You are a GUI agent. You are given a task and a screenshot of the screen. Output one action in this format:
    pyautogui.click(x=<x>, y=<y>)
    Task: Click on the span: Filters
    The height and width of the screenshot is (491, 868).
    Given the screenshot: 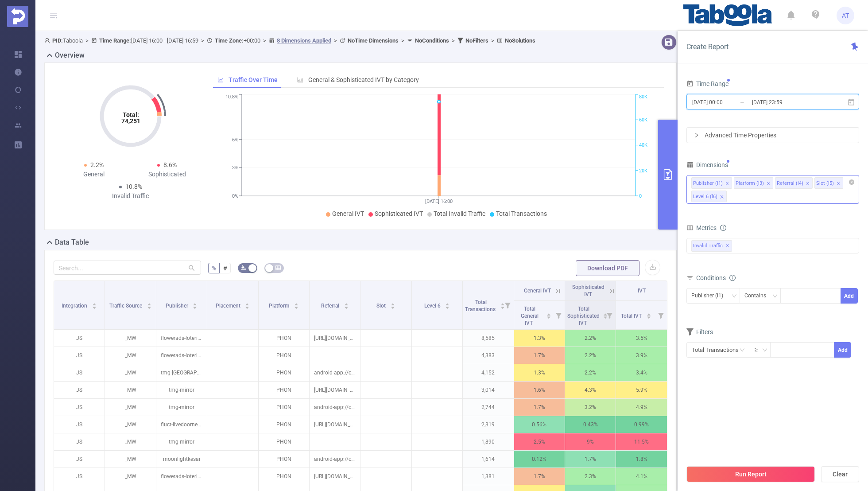 What is the action you would take?
    pyautogui.click(x=700, y=332)
    